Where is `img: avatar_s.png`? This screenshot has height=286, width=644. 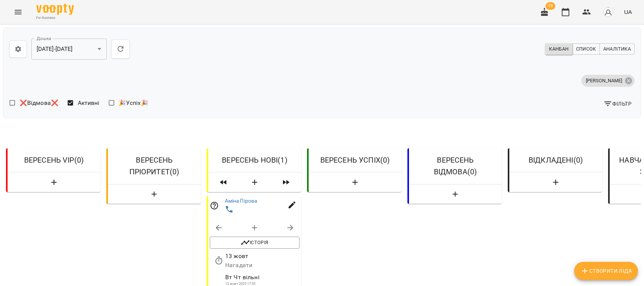 img: avatar_s.png is located at coordinates (608, 12).